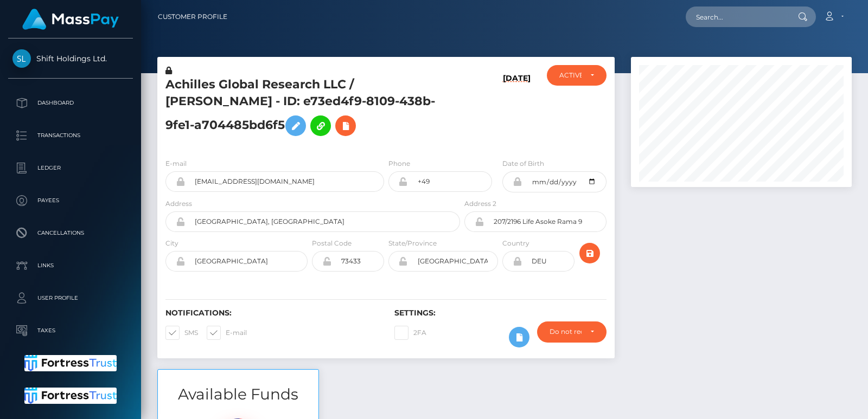  Describe the element at coordinates (577, 76) in the screenshot. I see `button: ACTIVE` at that location.